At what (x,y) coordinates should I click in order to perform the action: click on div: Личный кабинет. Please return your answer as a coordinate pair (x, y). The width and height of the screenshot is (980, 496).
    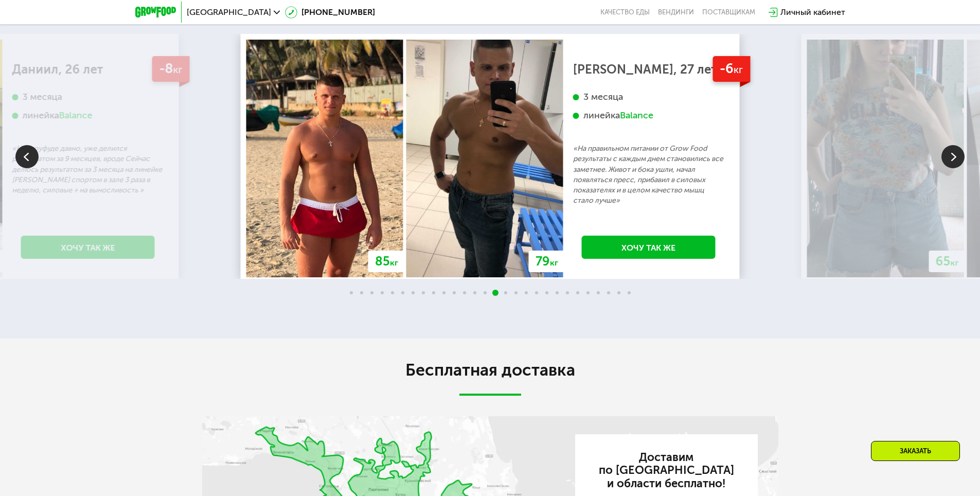
    Looking at the image, I should click on (813, 12).